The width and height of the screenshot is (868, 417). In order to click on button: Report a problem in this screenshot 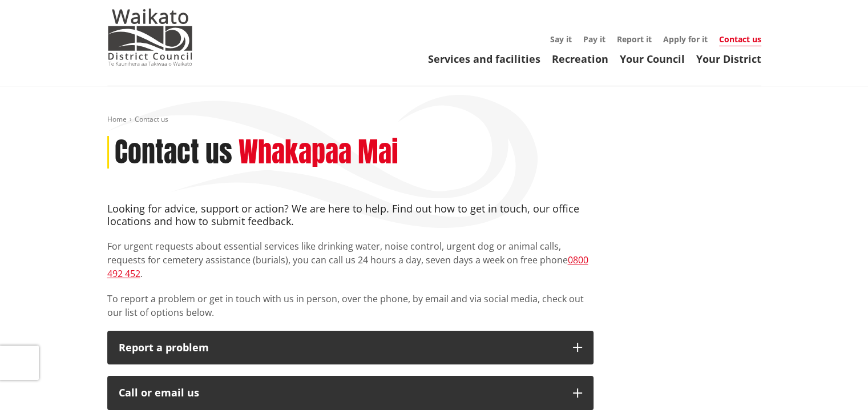, I will do `click(350, 348)`.